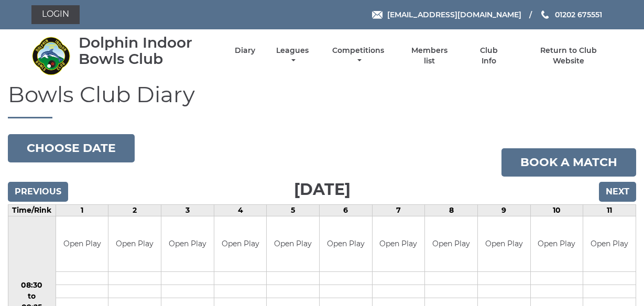  I want to click on td: 5, so click(293, 211).